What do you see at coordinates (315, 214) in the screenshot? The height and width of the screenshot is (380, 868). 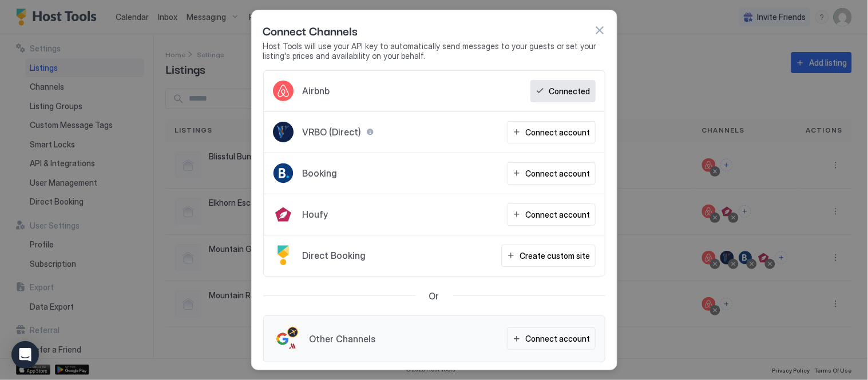 I see `span: Houfy` at bounding box center [315, 214].